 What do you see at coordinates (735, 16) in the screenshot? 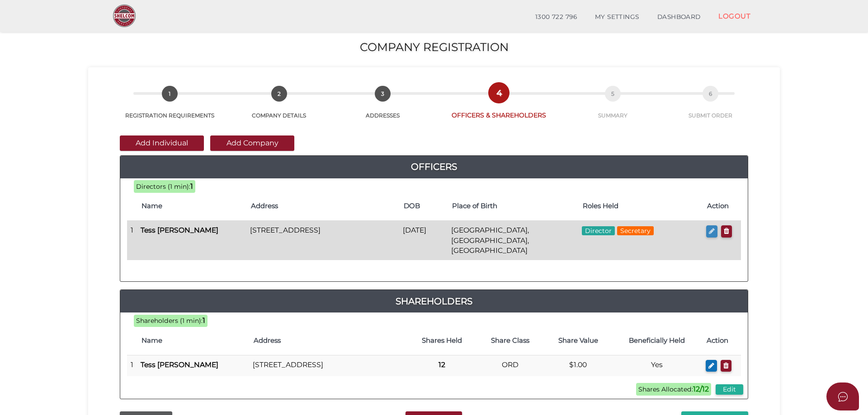
I see `a: LOGOUT` at bounding box center [735, 16].